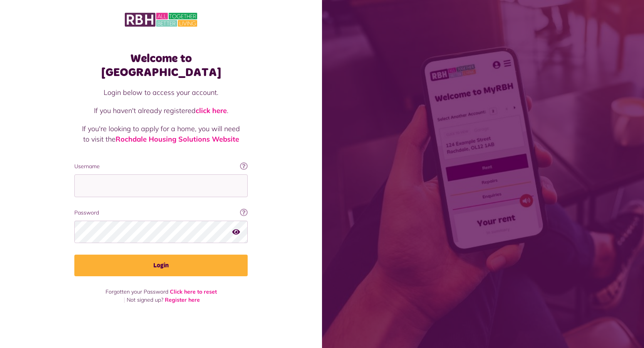 This screenshot has height=348, width=644. What do you see at coordinates (182, 300) in the screenshot?
I see `a: Register here` at bounding box center [182, 300].